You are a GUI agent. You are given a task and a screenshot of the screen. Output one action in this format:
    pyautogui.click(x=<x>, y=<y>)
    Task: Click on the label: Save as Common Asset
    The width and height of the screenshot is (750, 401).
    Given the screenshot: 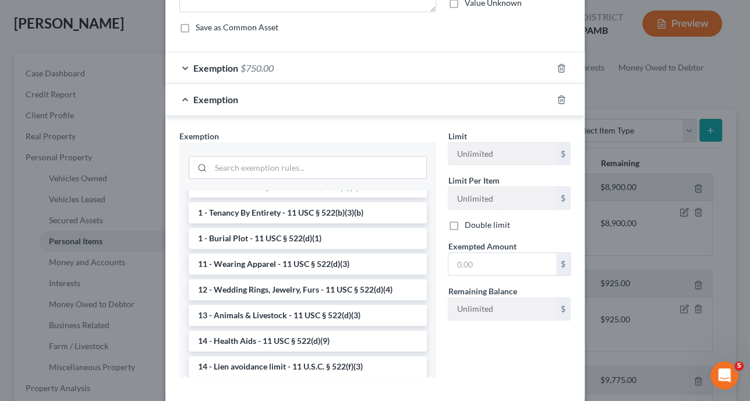 What is the action you would take?
    pyautogui.click(x=237, y=27)
    